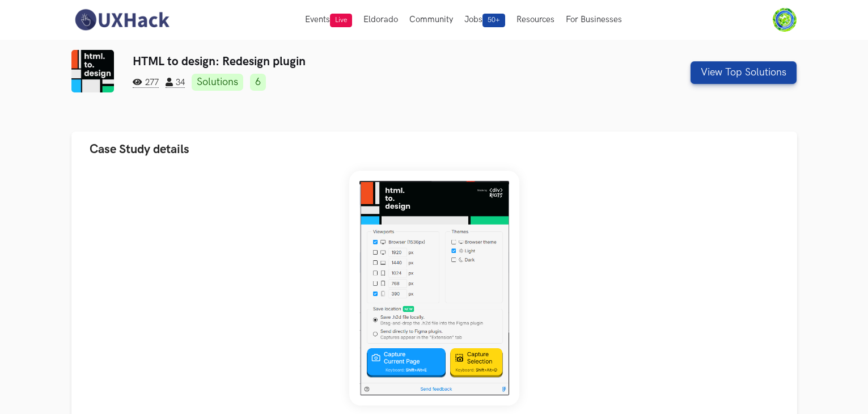  What do you see at coordinates (258, 82) in the screenshot?
I see `a: 6` at bounding box center [258, 82].